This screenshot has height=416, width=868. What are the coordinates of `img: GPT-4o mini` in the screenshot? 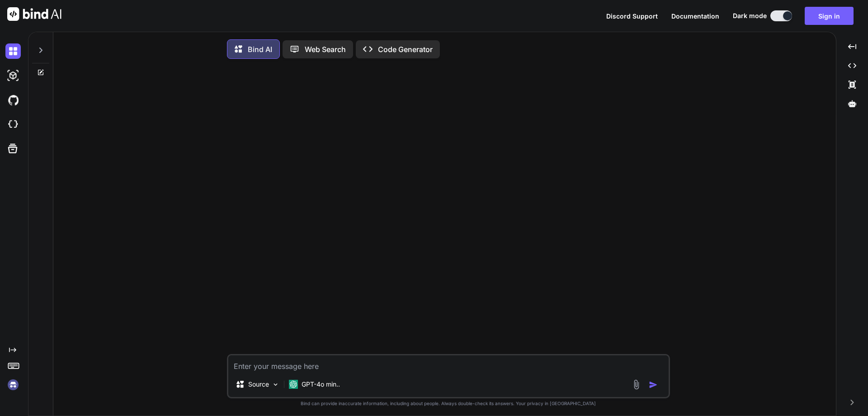 It's located at (293, 385).